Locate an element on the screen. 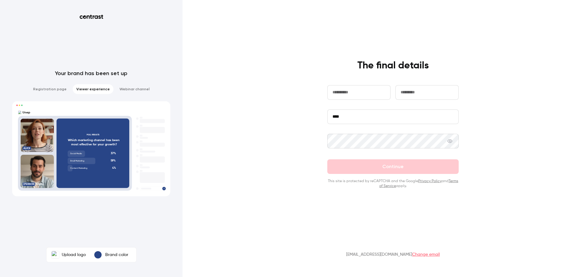 Image resolution: width=584 pixels, height=277 pixels. p: Your brand has been set up is located at coordinates (91, 73).